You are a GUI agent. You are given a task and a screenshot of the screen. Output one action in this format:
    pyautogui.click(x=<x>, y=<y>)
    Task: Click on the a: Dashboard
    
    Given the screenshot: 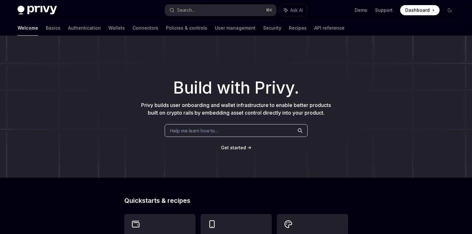 What is the action you would take?
    pyautogui.click(x=420, y=10)
    